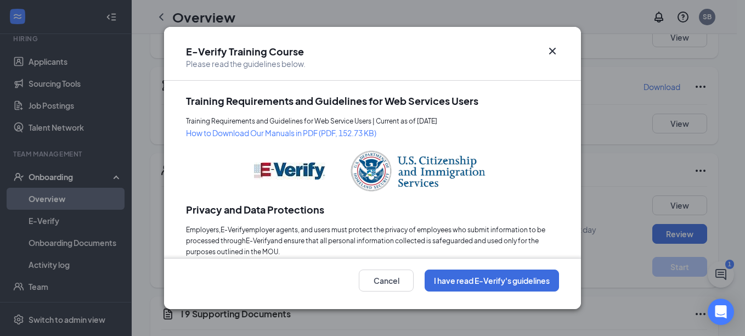  I want to click on div: Form I-9 requirements for all employees are outlined in the . Federal contractors should also rev..., so click(373, 169).